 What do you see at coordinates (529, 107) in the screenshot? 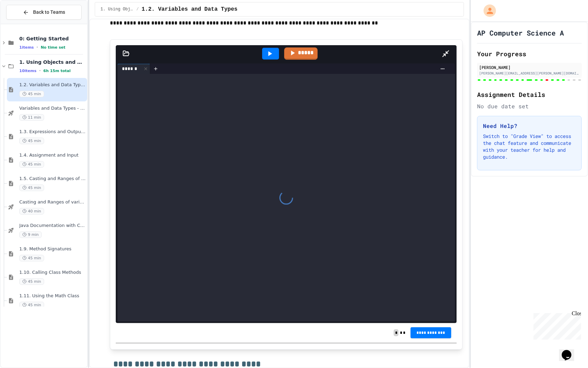
I see `div: No due date set` at bounding box center [529, 107].